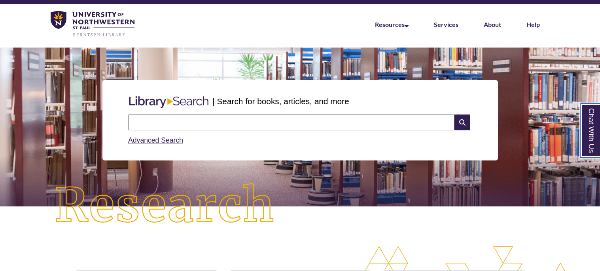  I want to click on img: UNWSP Library Logo, so click(93, 24).